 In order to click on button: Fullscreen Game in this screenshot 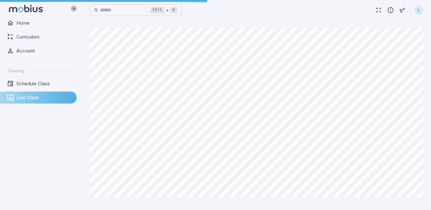, I will do `click(379, 10)`.